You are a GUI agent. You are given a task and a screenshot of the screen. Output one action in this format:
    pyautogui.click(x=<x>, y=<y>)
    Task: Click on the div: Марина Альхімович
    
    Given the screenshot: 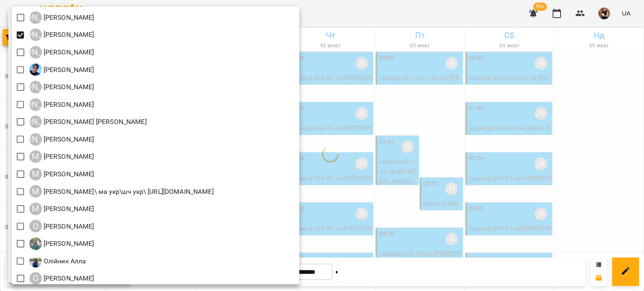 What is the action you would take?
    pyautogui.click(x=62, y=157)
    